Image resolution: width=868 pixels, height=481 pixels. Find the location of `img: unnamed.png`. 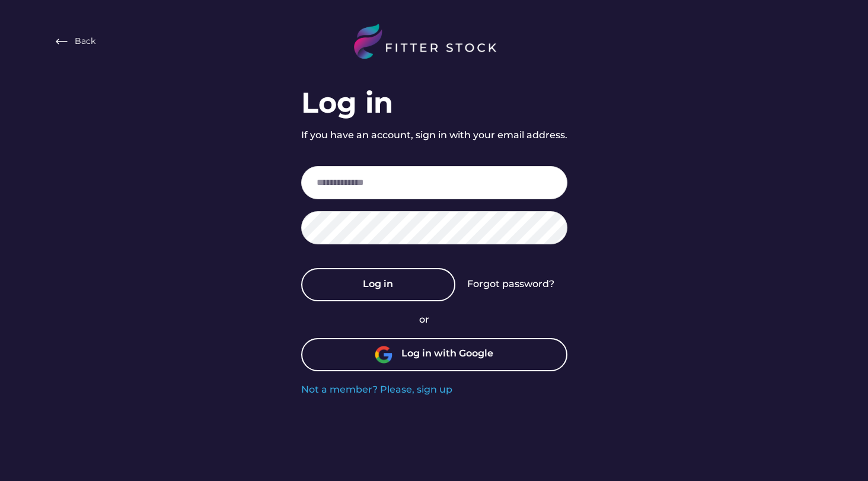

img: unnamed.png is located at coordinates (384, 354).